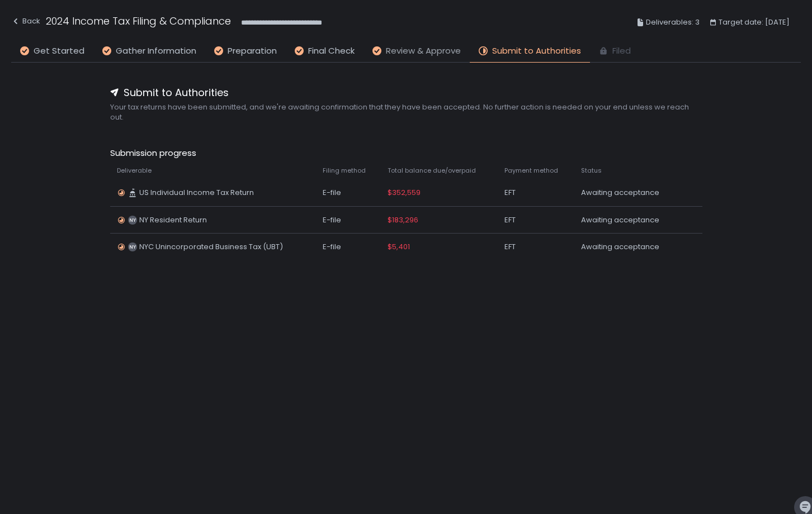  What do you see at coordinates (173, 220) in the screenshot?
I see `span: NY Resident Return` at bounding box center [173, 220].